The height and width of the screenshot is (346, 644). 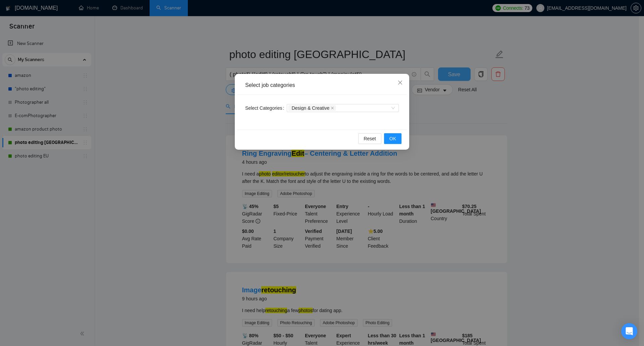 I want to click on label: Select Categories, so click(x=266, y=108).